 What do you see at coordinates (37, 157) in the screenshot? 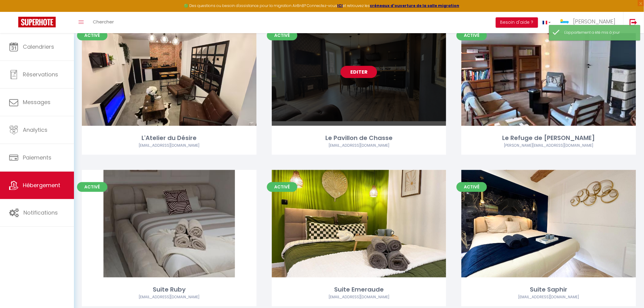
I see `span: Paiements` at bounding box center [37, 157].